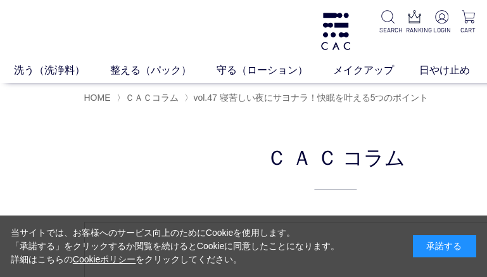 The image size is (487, 277). I want to click on a: LOGIN, so click(442, 22).